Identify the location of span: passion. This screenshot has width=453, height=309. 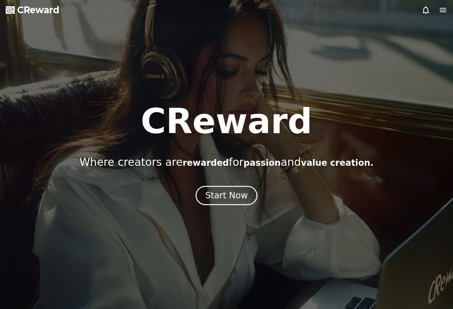
(262, 163).